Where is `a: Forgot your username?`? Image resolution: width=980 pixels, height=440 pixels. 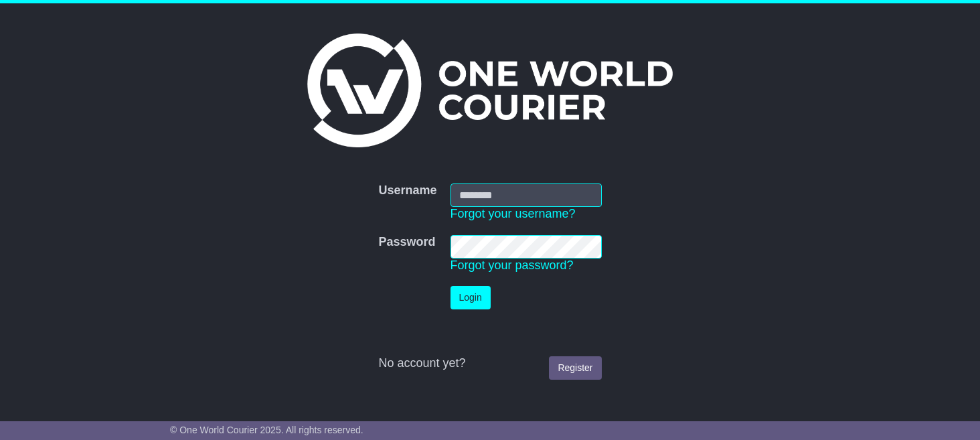 a: Forgot your username? is located at coordinates (513, 213).